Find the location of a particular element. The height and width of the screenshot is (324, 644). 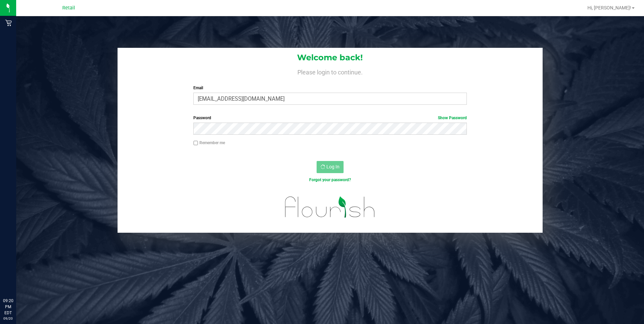

p: 09:20 PM EDT is located at coordinates (8, 307).